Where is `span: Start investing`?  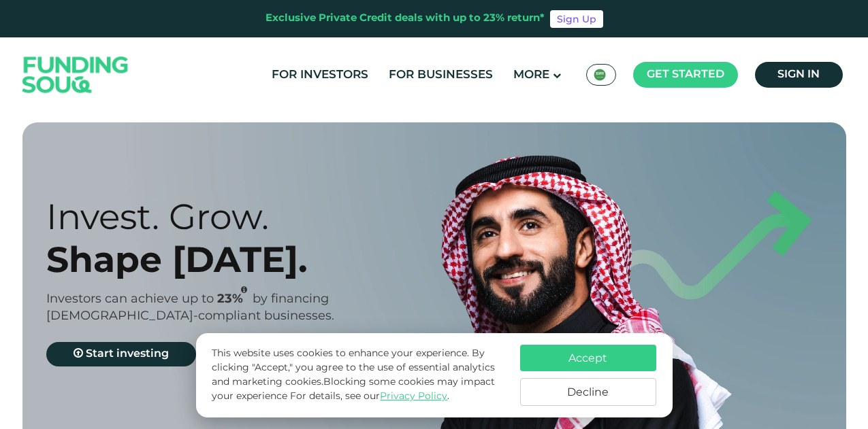 span: Start investing is located at coordinates (127, 353).